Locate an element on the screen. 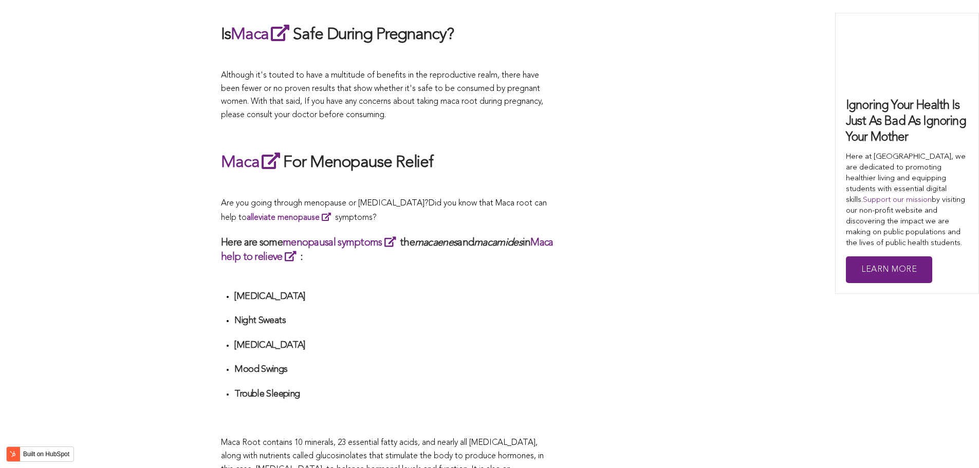 The width and height of the screenshot is (979, 468). h4: Night Sweats is located at coordinates (395, 321).